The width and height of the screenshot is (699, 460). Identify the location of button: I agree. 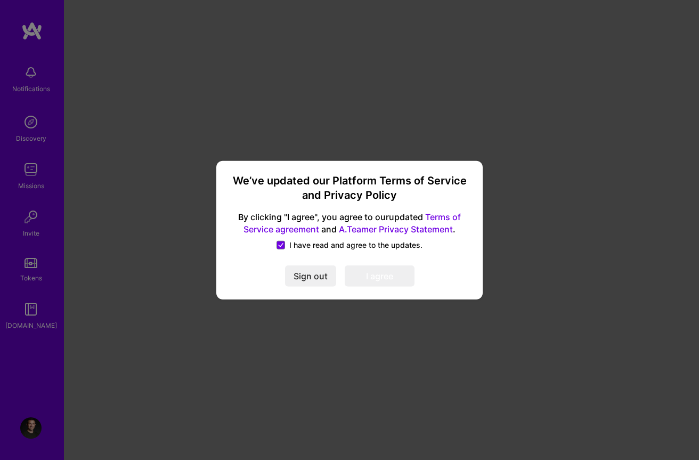
(379, 276).